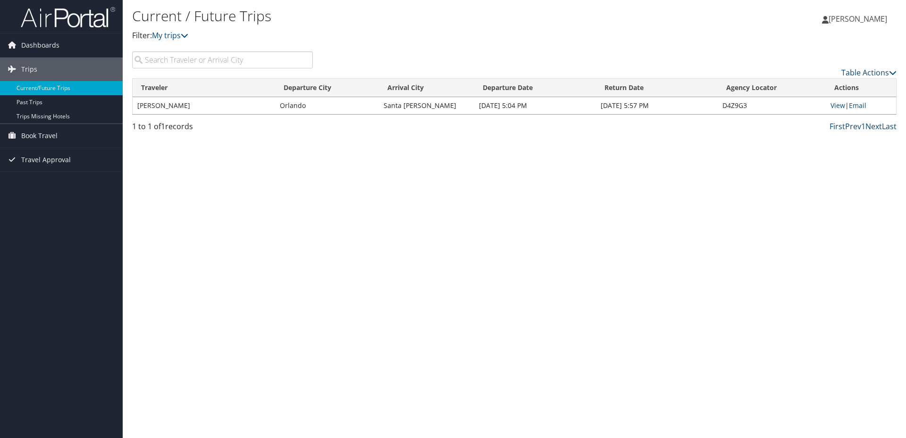 The height and width of the screenshot is (438, 906). I want to click on a: View, so click(837, 105).